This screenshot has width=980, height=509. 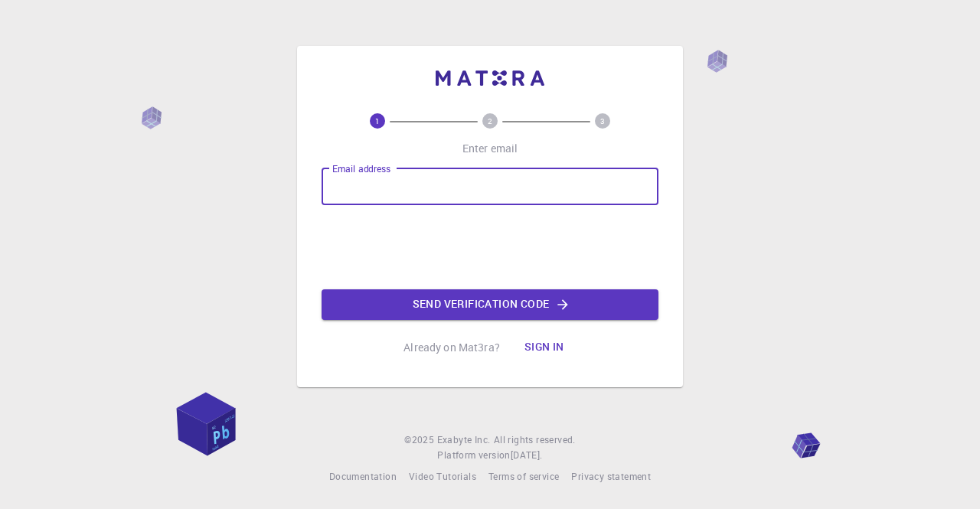 I want to click on a: Terms of service, so click(x=524, y=477).